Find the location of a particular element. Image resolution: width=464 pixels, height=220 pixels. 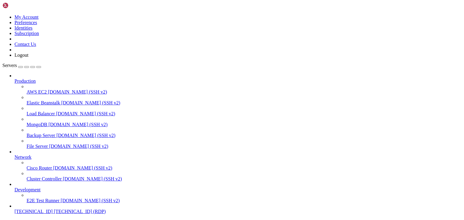

span: MongoDB is located at coordinates (37, 124).